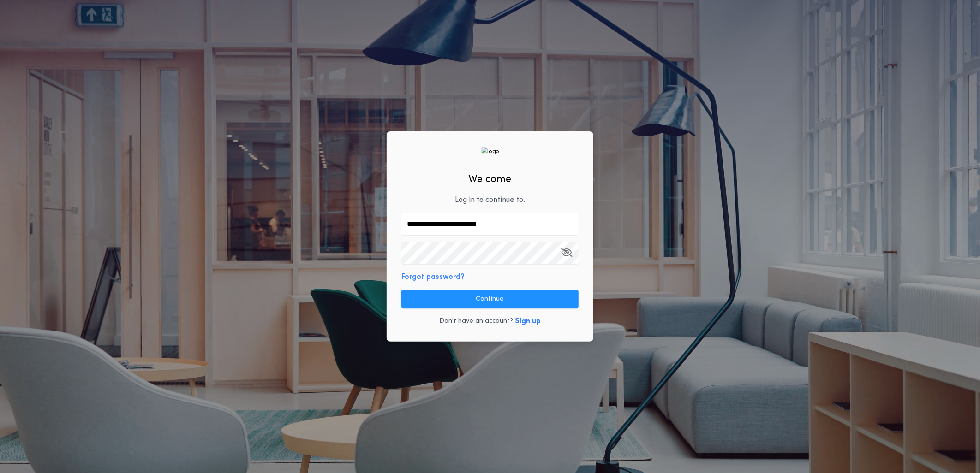 This screenshot has width=980, height=473. I want to click on button: Sign up, so click(528, 321).